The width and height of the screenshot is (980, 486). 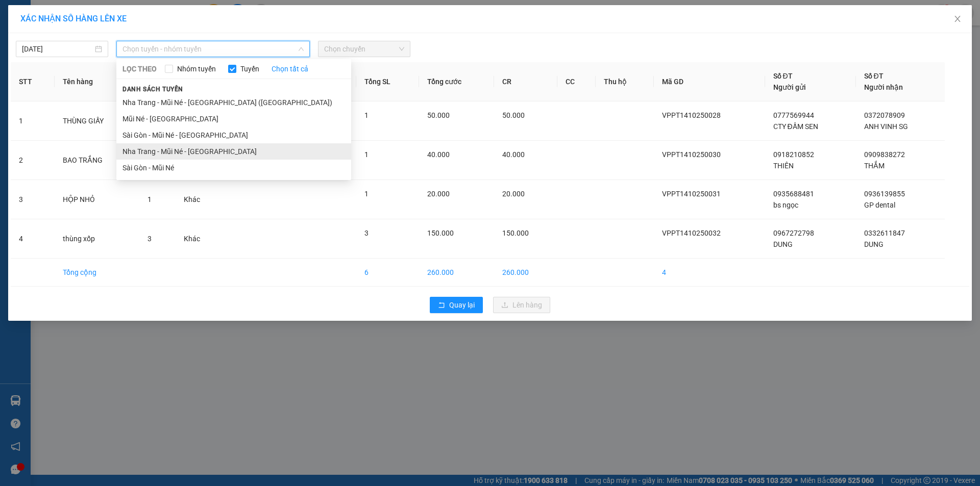 I want to click on td: 3, so click(x=32, y=199).